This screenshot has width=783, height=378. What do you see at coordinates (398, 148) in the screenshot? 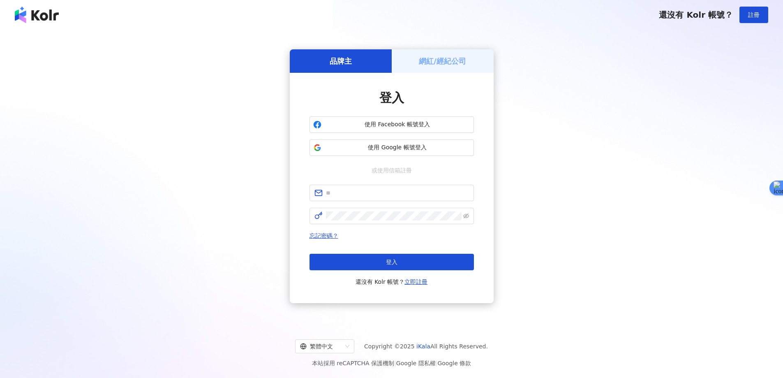
I see `span: 使用 Google 帳號登入` at bounding box center [398, 148].